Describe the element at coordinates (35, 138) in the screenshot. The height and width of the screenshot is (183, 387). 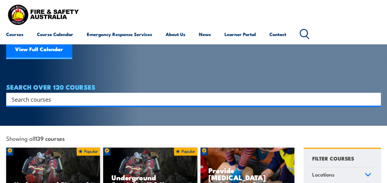
I see `span: Showing all` at that location.